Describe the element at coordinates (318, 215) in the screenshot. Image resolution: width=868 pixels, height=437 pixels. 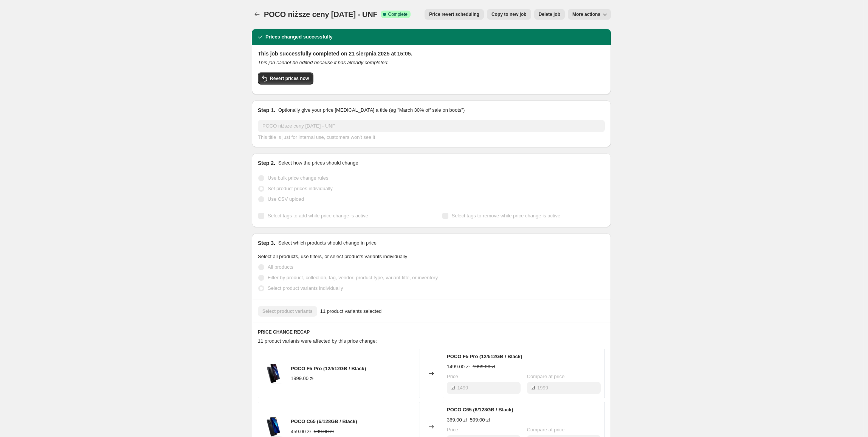
I see `span: Select tags to add while price change is active` at that location.